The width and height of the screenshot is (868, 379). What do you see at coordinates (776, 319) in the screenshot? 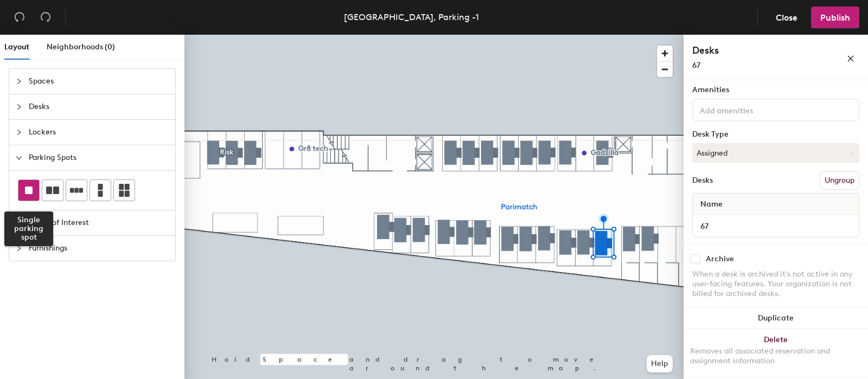
I see `button: Duplicate` at bounding box center [776, 319].